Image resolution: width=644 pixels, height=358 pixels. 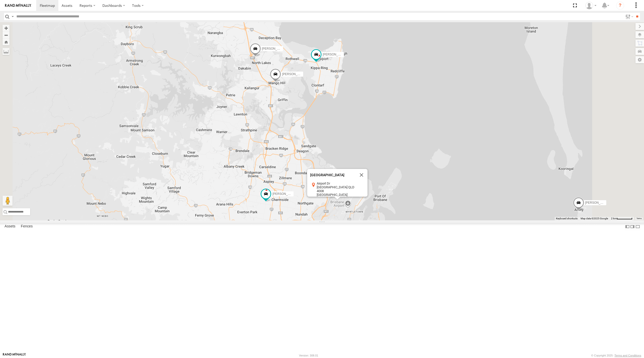 I want to click on label: Search Filter Options, so click(x=629, y=16).